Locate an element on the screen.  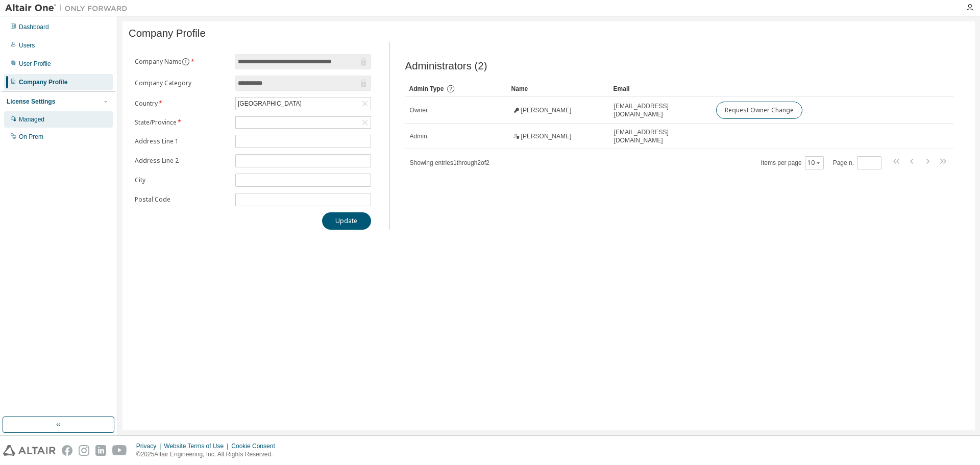
button: Update is located at coordinates (347, 221).